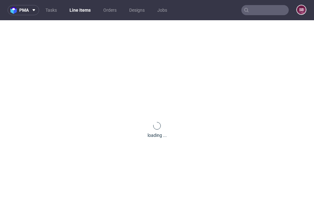  Describe the element at coordinates (162, 10) in the screenshot. I see `a: Jobs` at that location.